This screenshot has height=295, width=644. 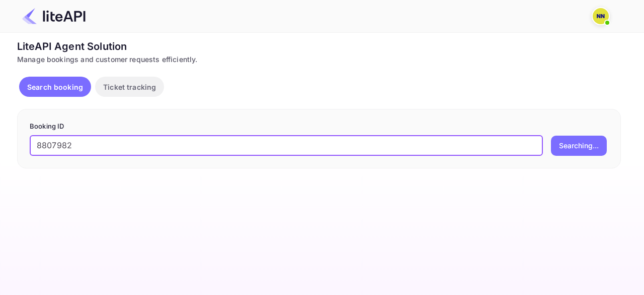 I want to click on p: Search booking, so click(x=55, y=87).